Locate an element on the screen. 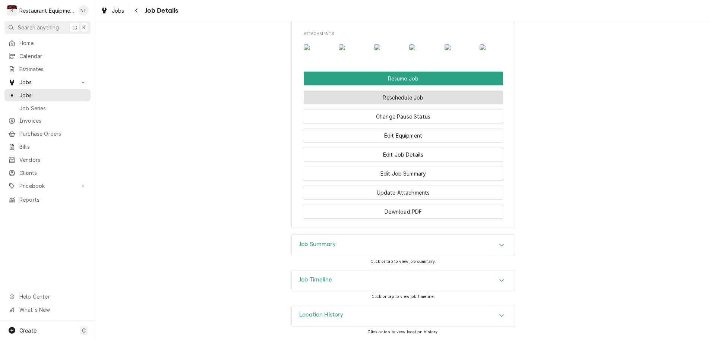  span: Home is located at coordinates (53, 43).